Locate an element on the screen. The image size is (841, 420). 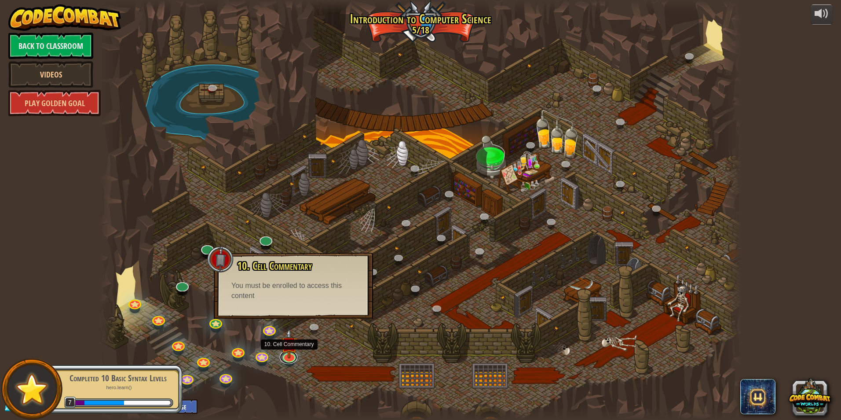
div: Completed 10 Basic Syntax Levels is located at coordinates (118, 378).